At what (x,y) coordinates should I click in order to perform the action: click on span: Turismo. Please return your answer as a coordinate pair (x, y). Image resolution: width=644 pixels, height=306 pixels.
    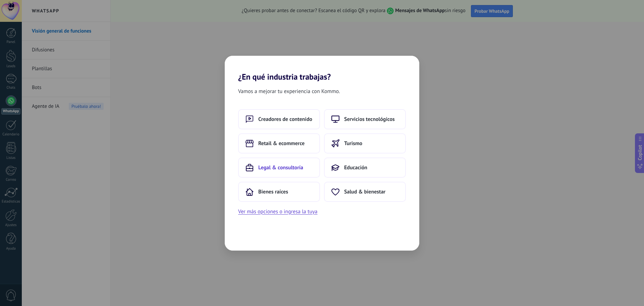
    Looking at the image, I should click on (353, 144).